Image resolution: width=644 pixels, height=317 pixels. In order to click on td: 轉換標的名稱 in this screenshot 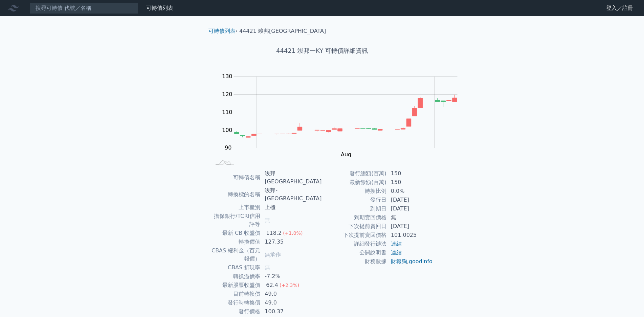, I will do `click(236, 195)`.